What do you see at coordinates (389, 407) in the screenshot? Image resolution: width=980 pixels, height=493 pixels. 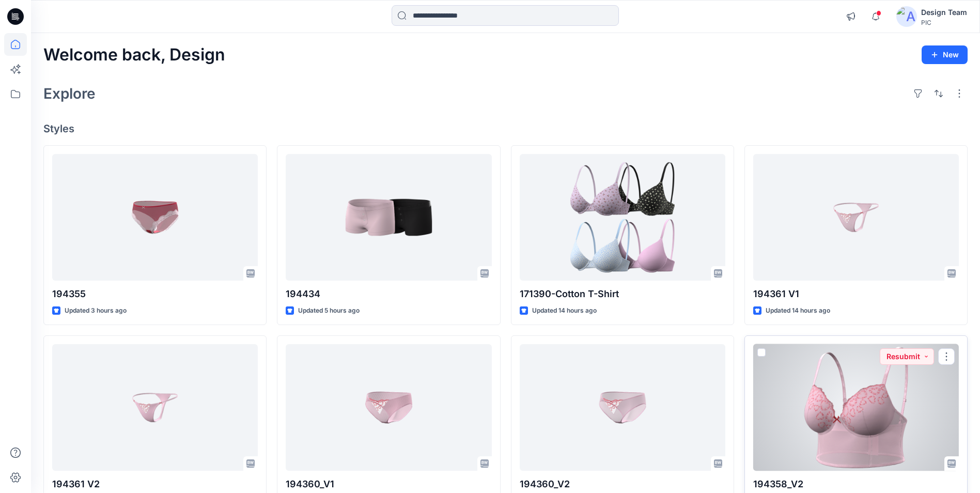 I see `a: 194360_V1` at bounding box center [389, 407].